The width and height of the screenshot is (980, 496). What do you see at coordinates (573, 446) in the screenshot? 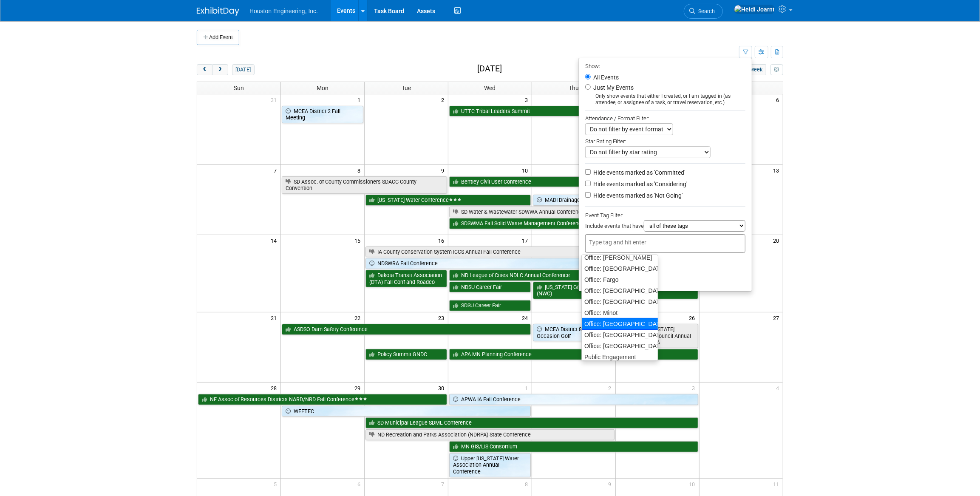
I see `a: MN GIS/LIS Consortium` at bounding box center [573, 446].